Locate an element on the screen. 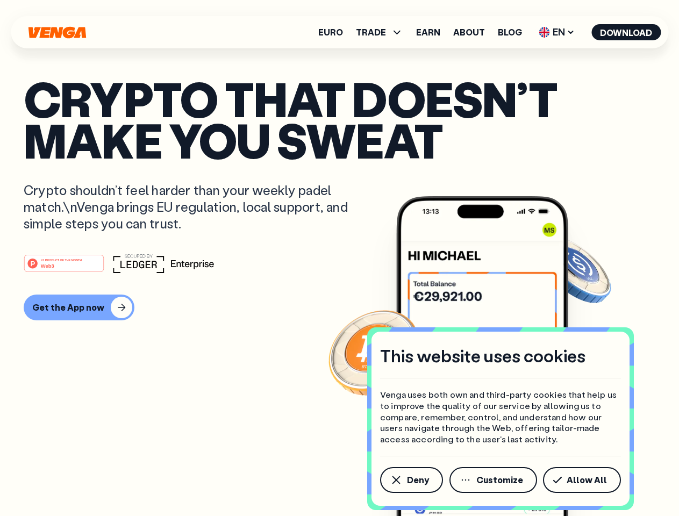 The image size is (679, 516). span: Allow All is located at coordinates (587, 480).